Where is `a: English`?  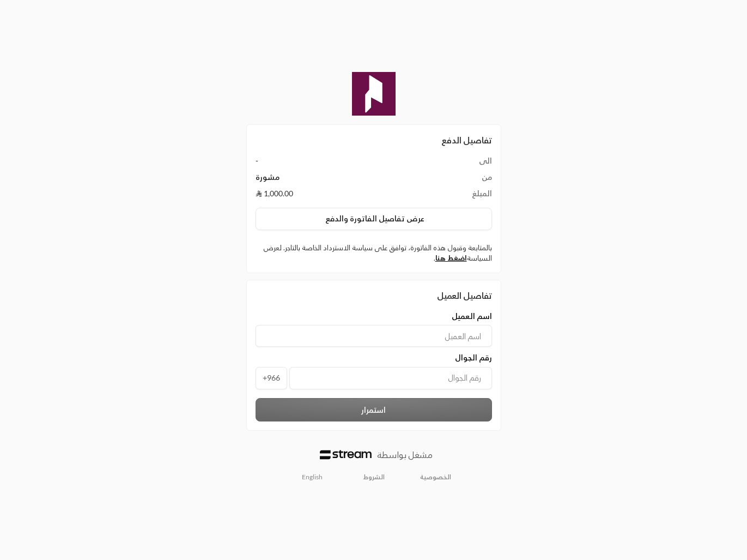 a: English is located at coordinates (312, 477).